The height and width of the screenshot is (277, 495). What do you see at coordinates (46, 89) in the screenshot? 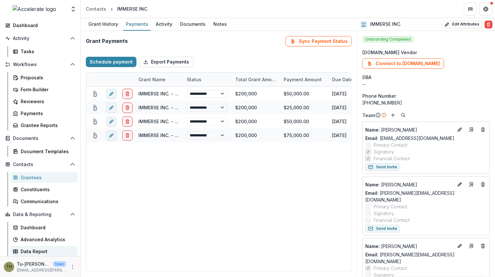
I see `div: Form Builder` at bounding box center [46, 89].